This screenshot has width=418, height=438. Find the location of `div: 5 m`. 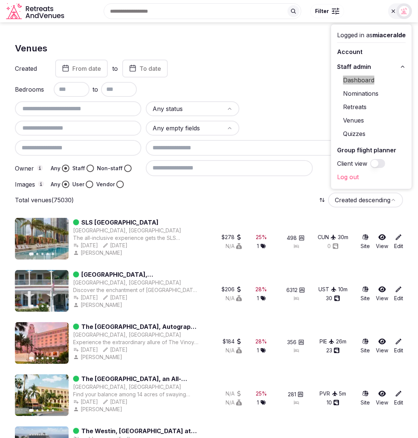

div: 5 m is located at coordinates (343, 394).